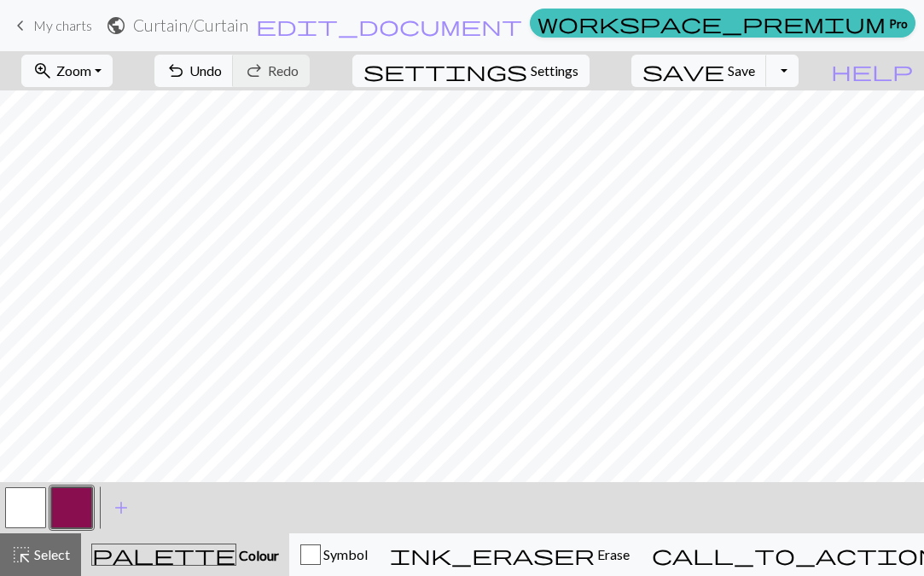 The image size is (924, 576). I want to click on h2: Curtain / Curtain, so click(191, 24).